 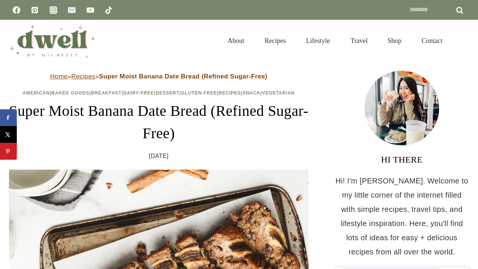 What do you see at coordinates (159, 122) in the screenshot?
I see `h1: Super Moist Banana Date Bread (Refined Sugar-Free)` at bounding box center [159, 122].